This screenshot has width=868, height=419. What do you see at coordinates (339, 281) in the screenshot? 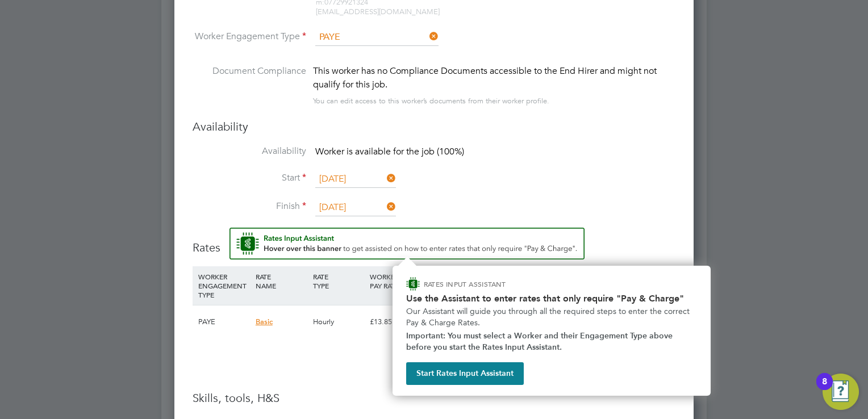
I see `div: RATE TYPE` at bounding box center [339, 281].